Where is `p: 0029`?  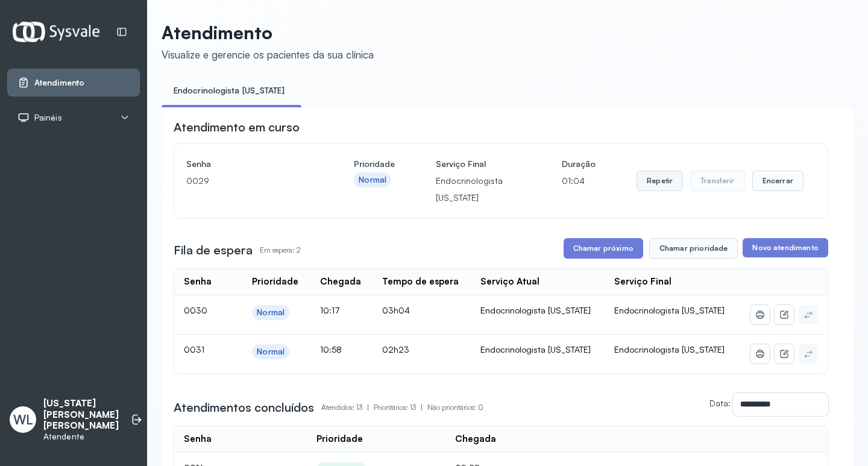 p: 0029 is located at coordinates (250, 181).